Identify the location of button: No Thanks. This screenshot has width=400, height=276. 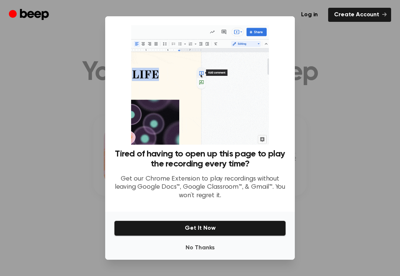
(200, 248).